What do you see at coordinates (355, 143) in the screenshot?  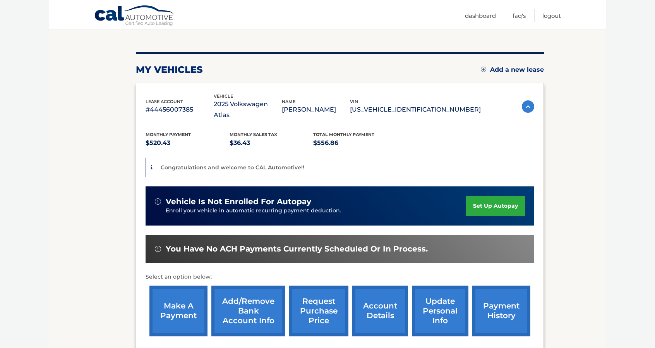 I see `p: $556.86` at bounding box center [355, 143].